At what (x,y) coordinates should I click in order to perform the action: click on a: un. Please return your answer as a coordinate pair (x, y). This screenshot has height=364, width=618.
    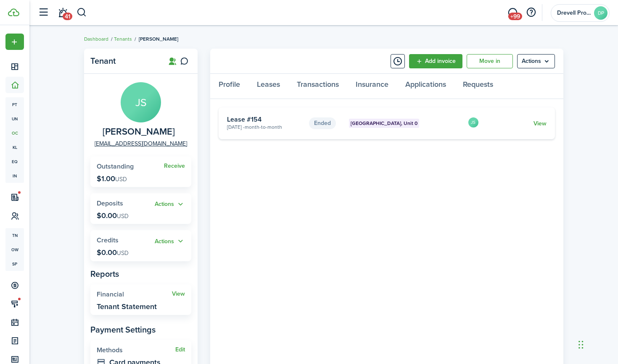
    Looking at the image, I should click on (15, 119).